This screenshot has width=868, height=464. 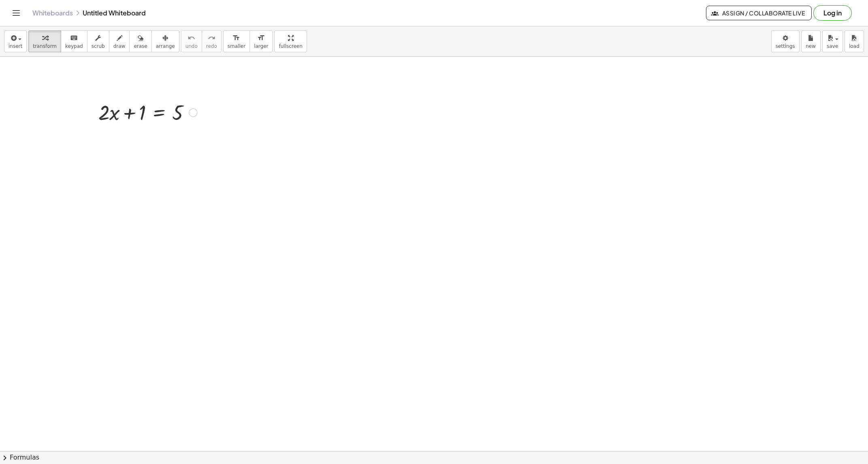 I want to click on button: scrub, so click(x=98, y=41).